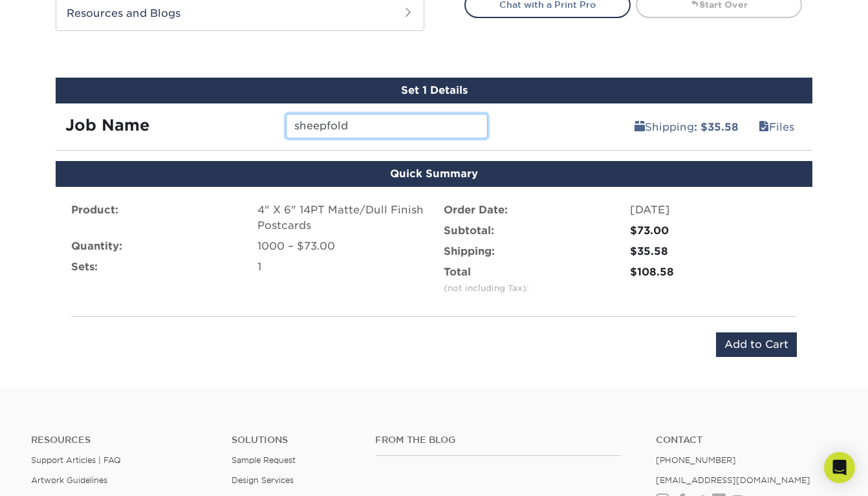  I want to click on label: Shipping:, so click(469, 252).